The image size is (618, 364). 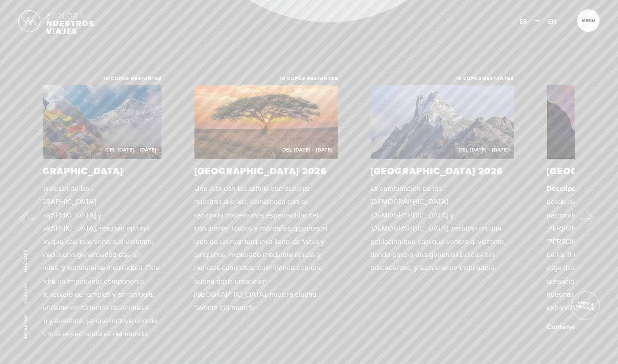 What do you see at coordinates (564, 327) in the screenshot?
I see `span: Contenido:` at bounding box center [564, 327].